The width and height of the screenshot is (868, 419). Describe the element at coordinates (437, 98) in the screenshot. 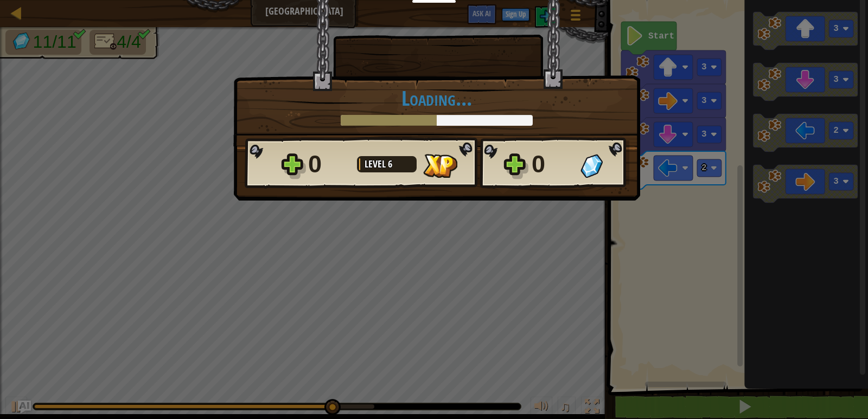

I see `h1: Loading...` at that location.